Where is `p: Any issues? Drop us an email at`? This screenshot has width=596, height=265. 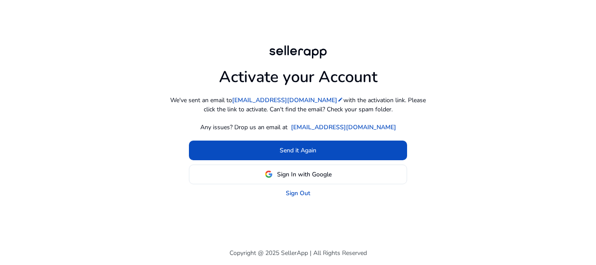 p: Any issues? Drop us an email at is located at coordinates (244, 127).